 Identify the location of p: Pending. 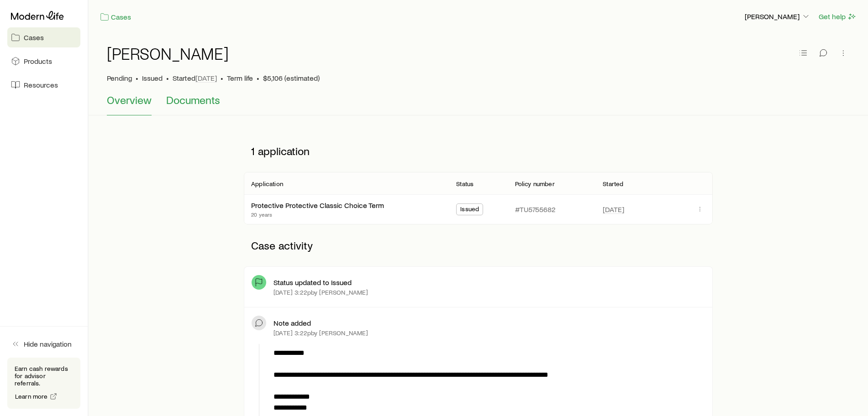
(119, 78).